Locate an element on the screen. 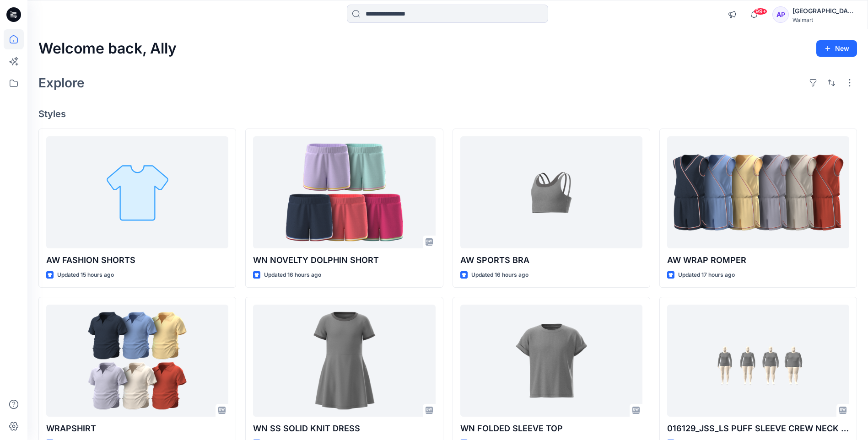 The image size is (868, 440). div: AP is located at coordinates (781, 14).